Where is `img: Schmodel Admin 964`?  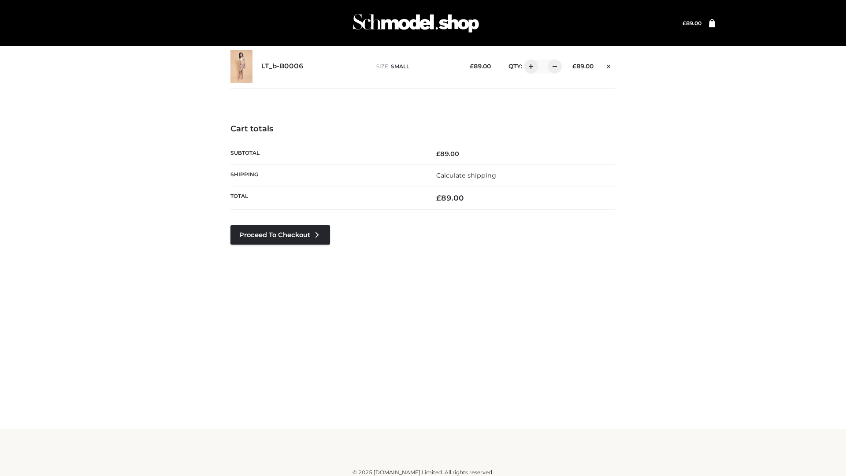 img: Schmodel Admin 964 is located at coordinates (416, 23).